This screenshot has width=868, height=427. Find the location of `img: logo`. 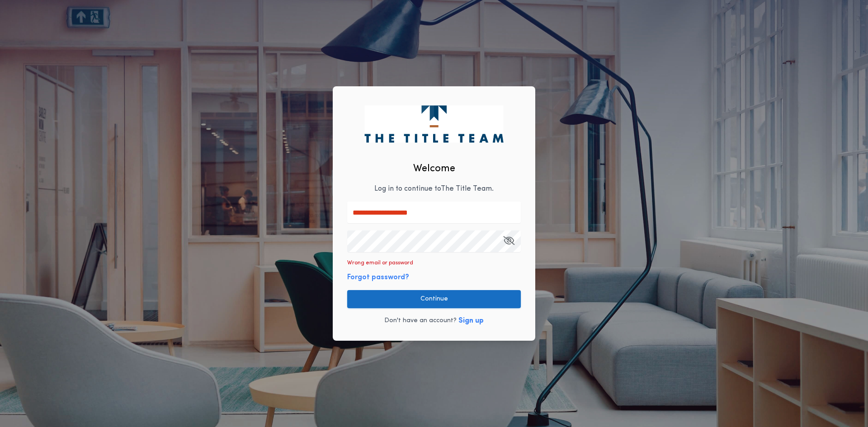

img: logo is located at coordinates (433, 124).